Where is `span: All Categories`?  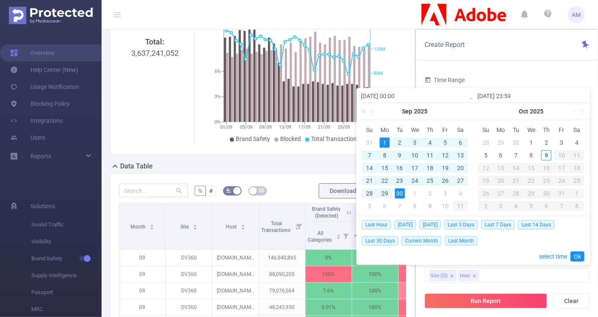 span: All Categories is located at coordinates (320, 236).